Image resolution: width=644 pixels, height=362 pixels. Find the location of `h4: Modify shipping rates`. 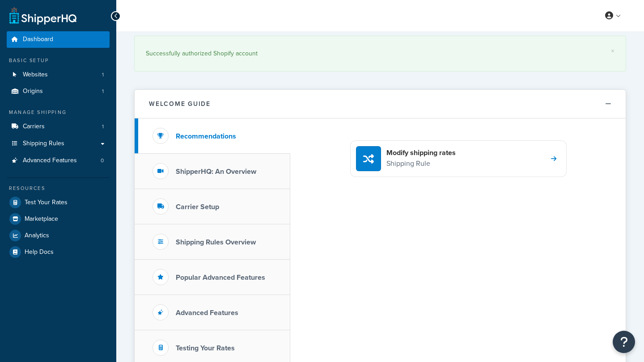

h4: Modify shipping rates is located at coordinates (420, 153).